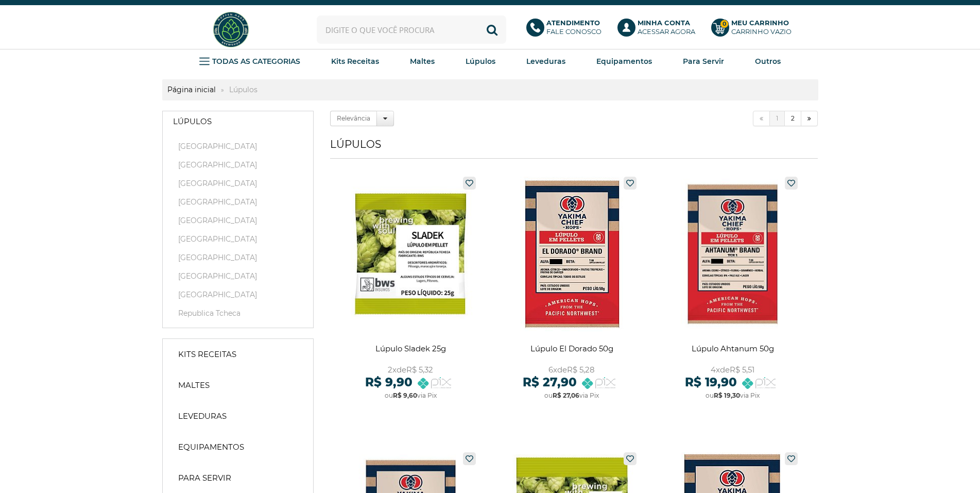 The height and width of the screenshot is (493, 980). Describe the element at coordinates (256, 61) in the screenshot. I see `strong: TODAS AS CATEGORIAS` at that location.